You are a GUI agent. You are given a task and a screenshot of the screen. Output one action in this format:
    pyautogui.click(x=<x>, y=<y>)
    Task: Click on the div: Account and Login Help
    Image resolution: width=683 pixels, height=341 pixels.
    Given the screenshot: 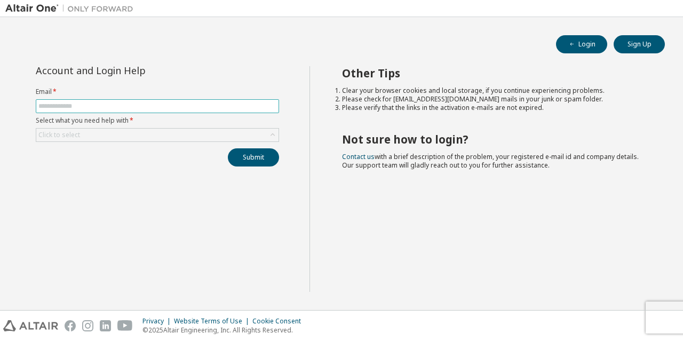 What is the action you would take?
    pyautogui.click(x=133, y=70)
    